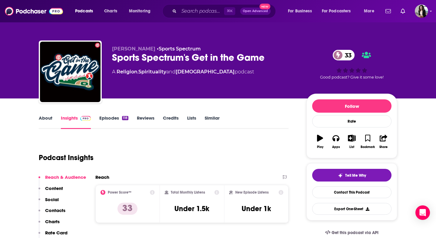 The image size is (436, 238). Describe the element at coordinates (54, 189) in the screenshot. I see `p: Content` at that location.